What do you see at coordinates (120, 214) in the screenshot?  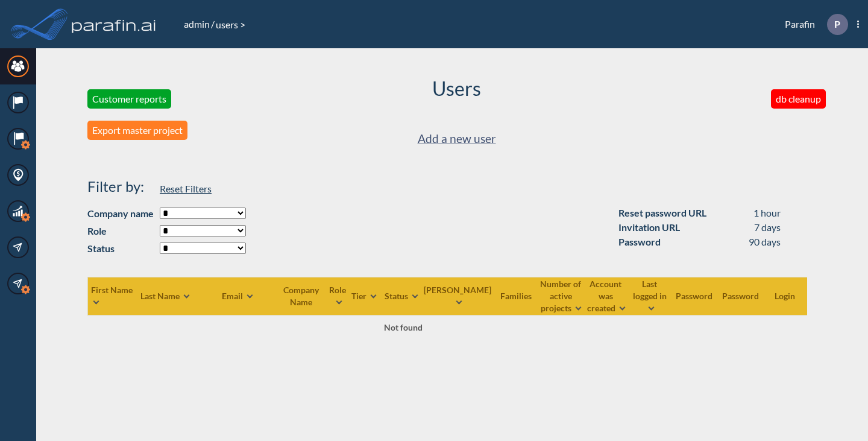 I see `strong: Company name` at bounding box center [120, 214].